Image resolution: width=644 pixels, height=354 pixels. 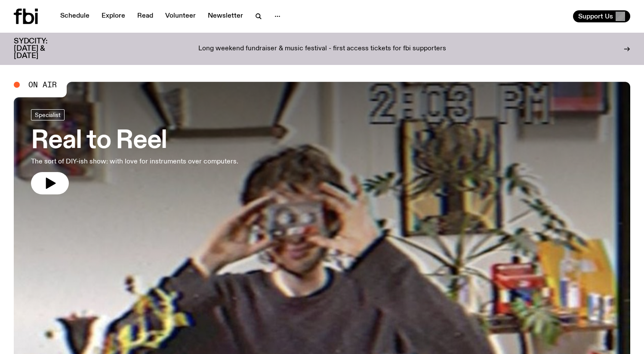 I want to click on a: Newsletter, so click(x=225, y=16).